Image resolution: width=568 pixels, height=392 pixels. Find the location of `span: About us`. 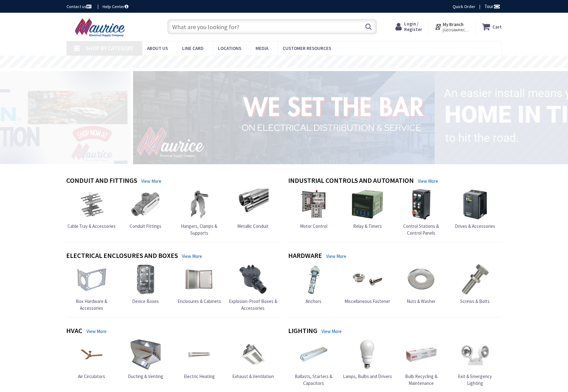

span: About us is located at coordinates (157, 48).